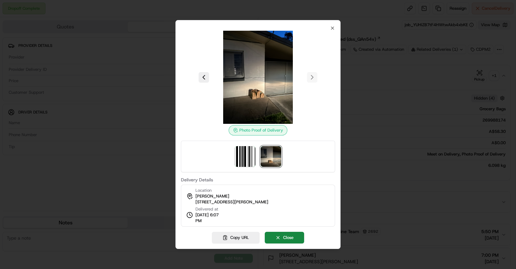  Describe the element at coordinates (210, 209) in the screenshot. I see `span: Delivered at` at that location.